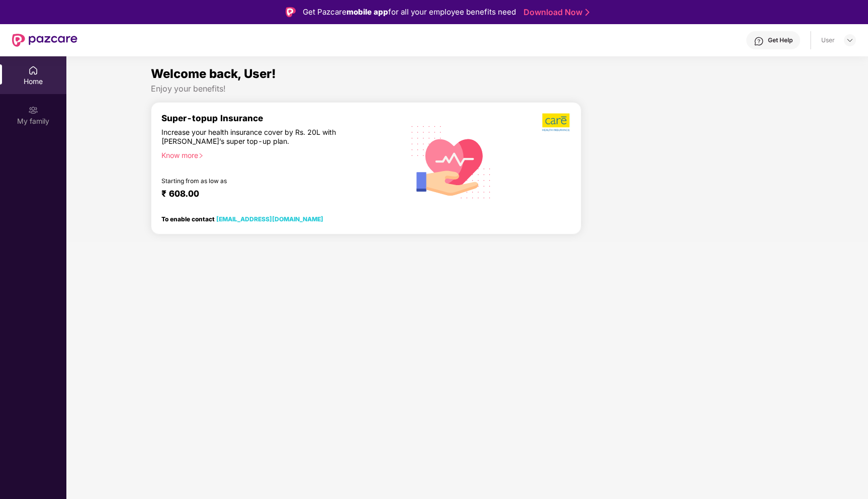  Describe the element at coordinates (213, 73) in the screenshot. I see `span: Welcome back, User!` at that location.